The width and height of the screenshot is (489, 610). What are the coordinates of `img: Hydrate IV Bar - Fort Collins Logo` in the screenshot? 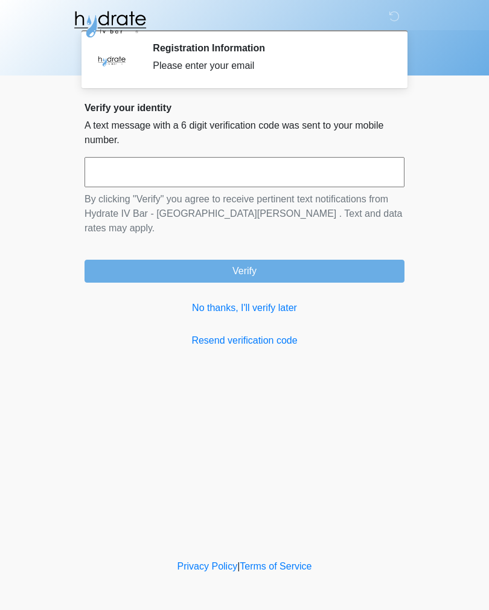 It's located at (110, 24).